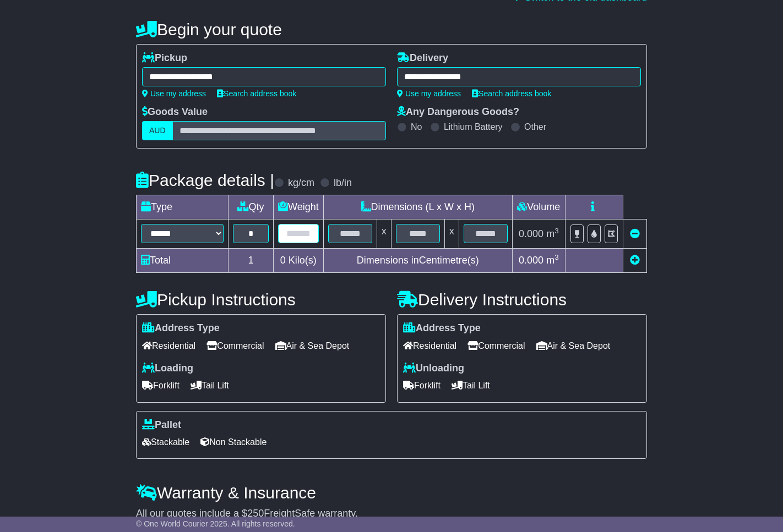  Describe the element at coordinates (416, 126) in the screenshot. I see `label: No` at that location.